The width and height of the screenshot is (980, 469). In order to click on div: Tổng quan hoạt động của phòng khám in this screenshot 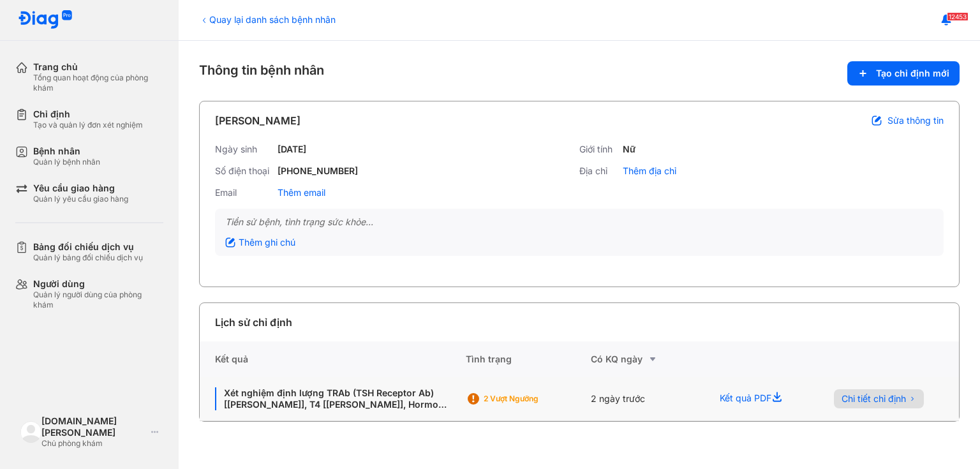, I will do `click(99, 83)`.